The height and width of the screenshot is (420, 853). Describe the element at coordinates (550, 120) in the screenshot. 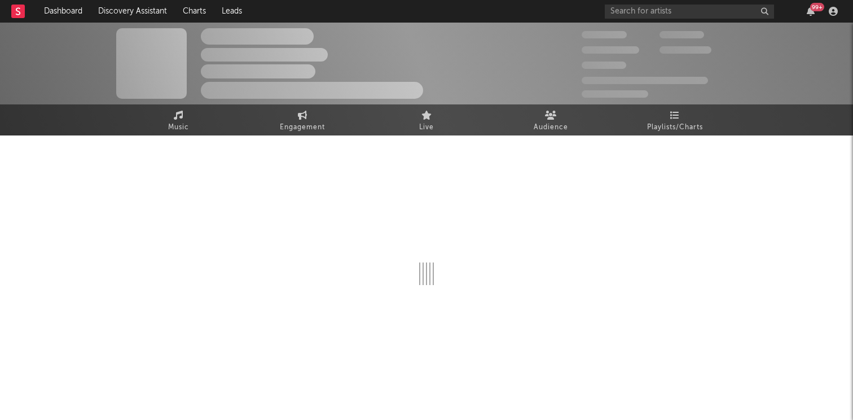

I see `a: Audience` at that location.